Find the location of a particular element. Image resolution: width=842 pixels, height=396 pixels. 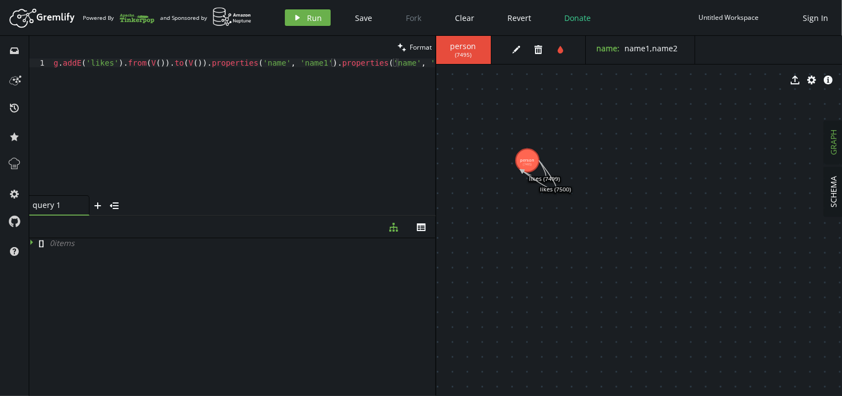

div: Untitled Workspace is located at coordinates (729, 17).